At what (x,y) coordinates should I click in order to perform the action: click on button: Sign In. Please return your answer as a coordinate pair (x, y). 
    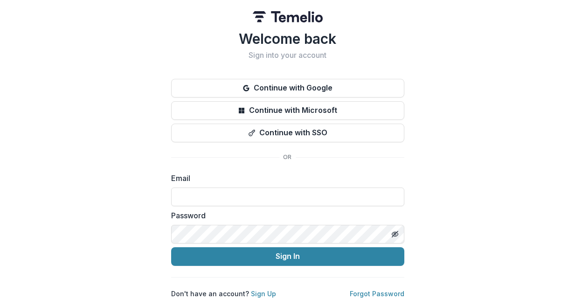
    Looking at the image, I should click on (288, 256).